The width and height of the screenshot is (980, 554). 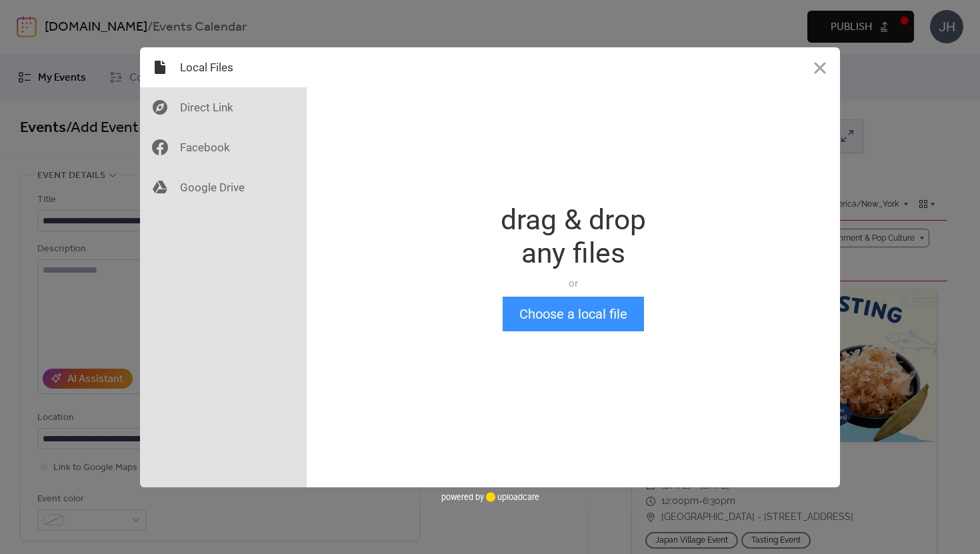 I want to click on div: Facebook, so click(x=223, y=147).